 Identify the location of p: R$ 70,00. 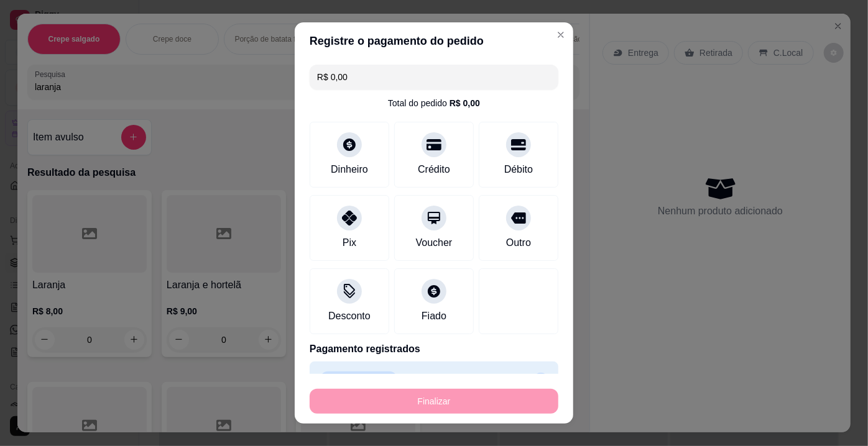
(508, 380).